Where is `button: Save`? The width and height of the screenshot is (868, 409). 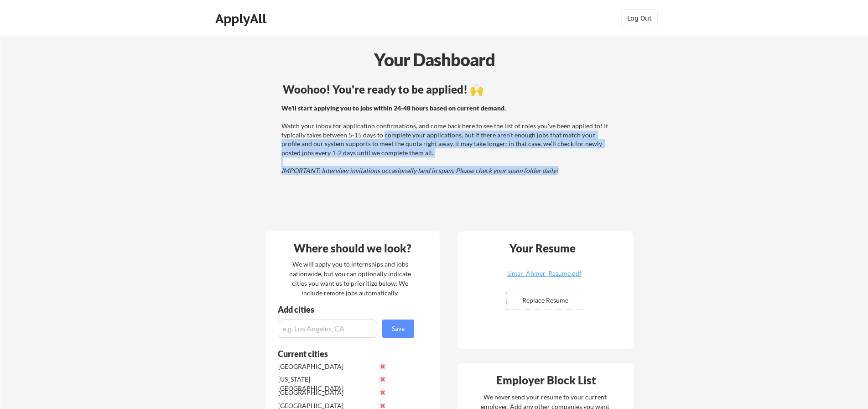
button: Save is located at coordinates (398, 328).